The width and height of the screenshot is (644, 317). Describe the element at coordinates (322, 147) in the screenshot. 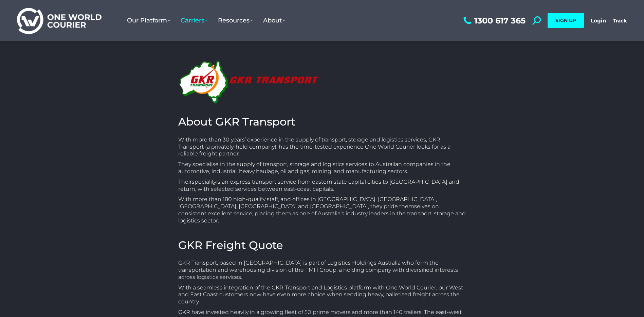

I see `p: With more than 30 years’ experience in the supply of transport, storage and logistics services, G...` at that location.